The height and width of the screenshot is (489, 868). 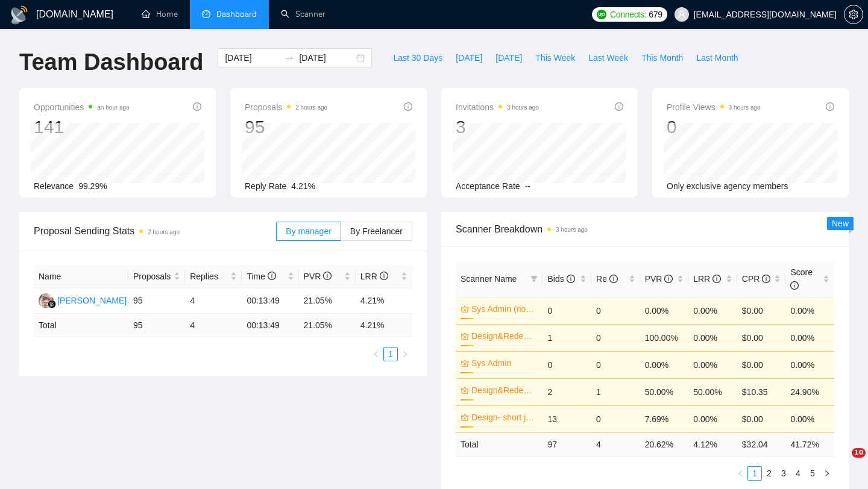 I want to click on time: 3 hours ago, so click(x=744, y=107).